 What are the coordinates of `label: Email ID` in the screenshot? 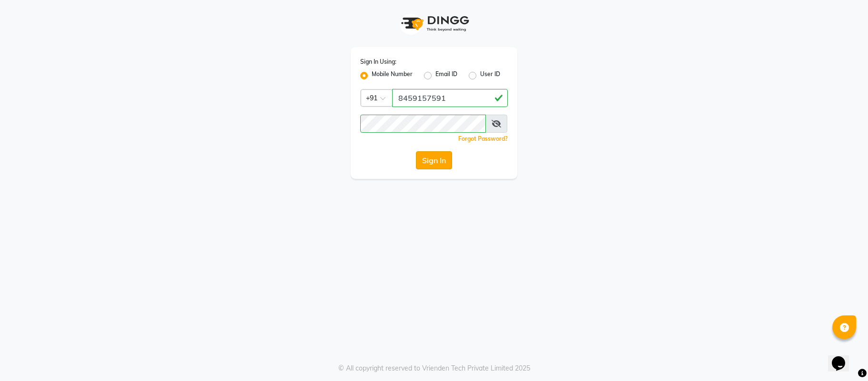 It's located at (446, 76).